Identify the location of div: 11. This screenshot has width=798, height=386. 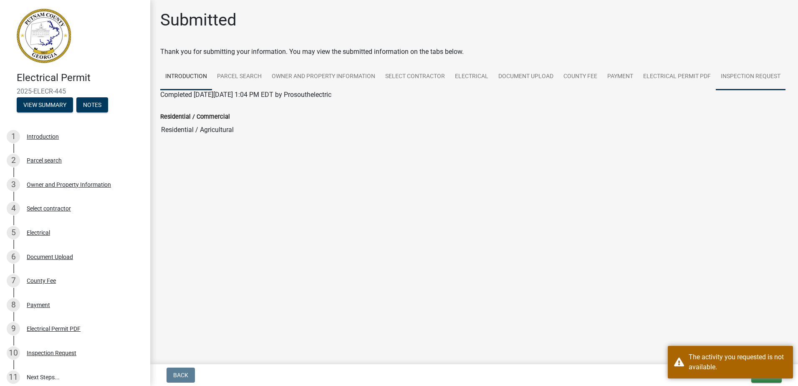
(13, 377).